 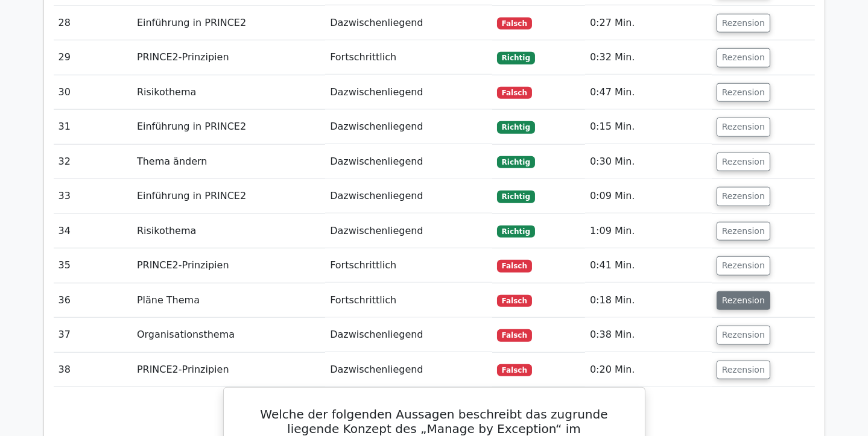 I want to click on font: 34, so click(x=65, y=230).